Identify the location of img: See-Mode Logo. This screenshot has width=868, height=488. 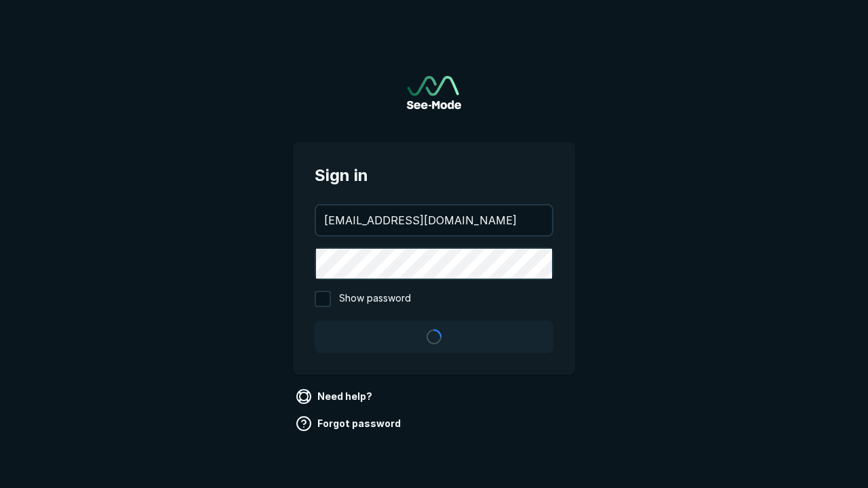
(434, 92).